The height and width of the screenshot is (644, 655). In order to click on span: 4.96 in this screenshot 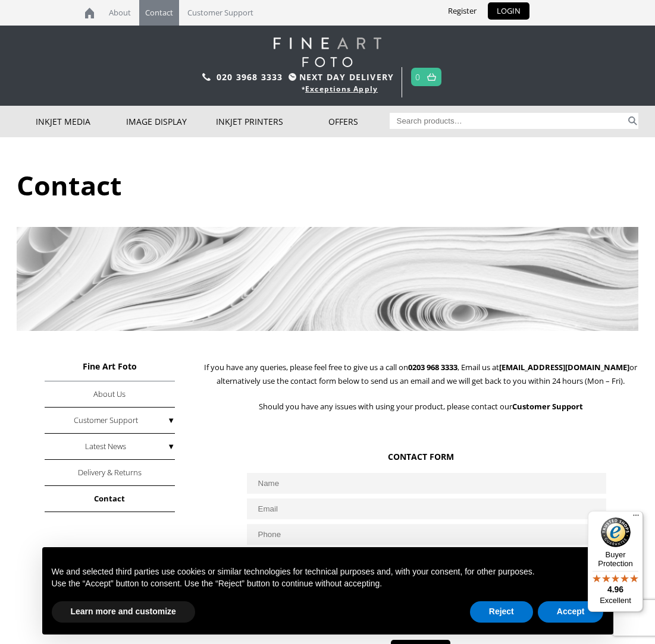, I will do `click(615, 590)`.